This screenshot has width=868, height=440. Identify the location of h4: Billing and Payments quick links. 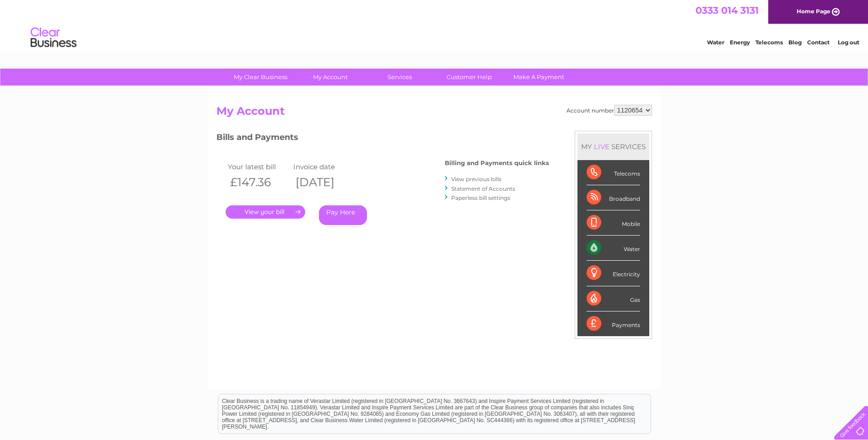
(497, 163).